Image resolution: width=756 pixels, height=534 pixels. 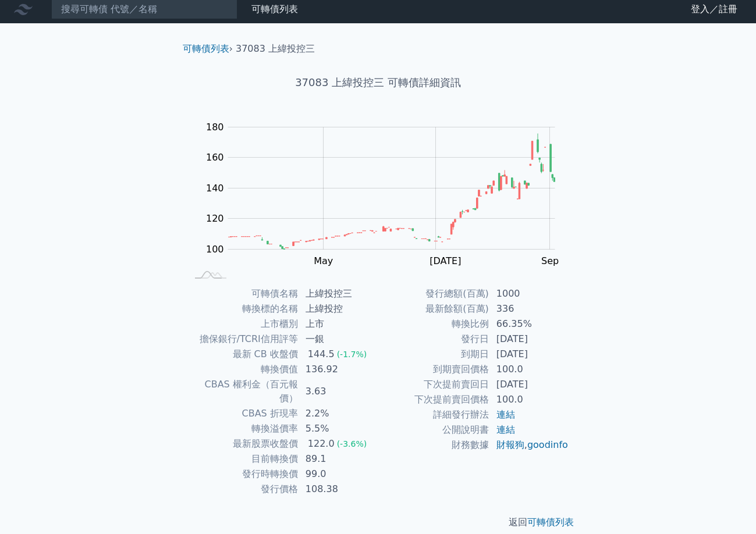 I want to click on tspan: 100, so click(x=214, y=249).